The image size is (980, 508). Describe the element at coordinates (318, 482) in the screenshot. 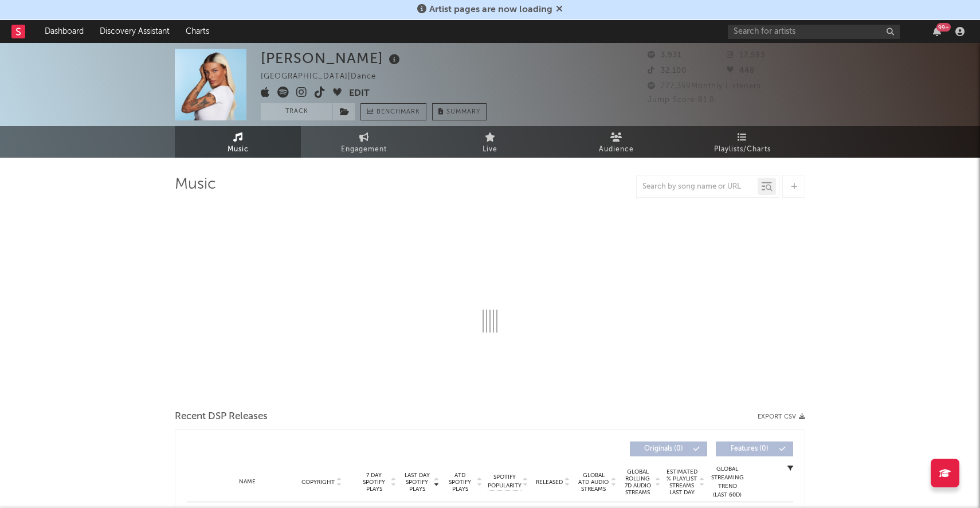

I see `span: Copyright` at that location.